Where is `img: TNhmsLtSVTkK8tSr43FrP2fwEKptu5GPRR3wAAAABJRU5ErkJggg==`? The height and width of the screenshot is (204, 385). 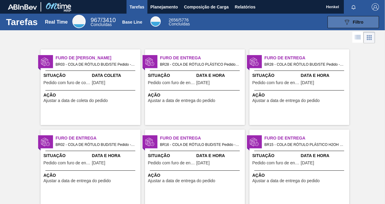 img: TNhmsLtSVTkK8tSr43FrP2fwEKptu5GPRR3wAAAABJRU5ErkJggg== is located at coordinates (22, 7).